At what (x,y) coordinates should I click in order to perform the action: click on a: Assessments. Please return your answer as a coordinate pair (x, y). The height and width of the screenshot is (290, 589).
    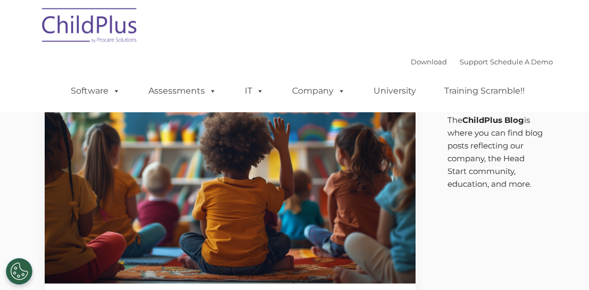
    Looking at the image, I should click on (182, 91).